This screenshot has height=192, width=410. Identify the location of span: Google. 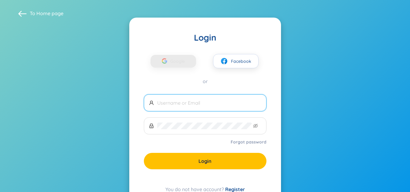
(179, 61).